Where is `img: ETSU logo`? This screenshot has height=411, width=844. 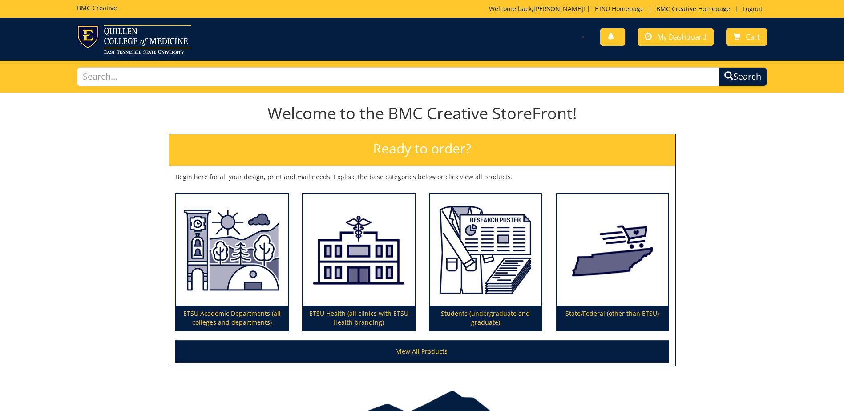
img: ETSU logo is located at coordinates (134, 39).